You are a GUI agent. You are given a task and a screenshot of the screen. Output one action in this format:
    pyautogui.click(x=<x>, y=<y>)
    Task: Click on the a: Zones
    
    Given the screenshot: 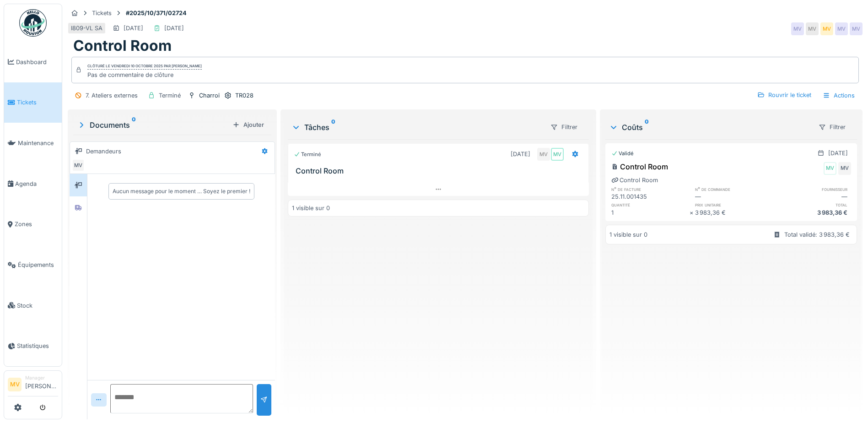 What is the action you would take?
    pyautogui.click(x=33, y=225)
    